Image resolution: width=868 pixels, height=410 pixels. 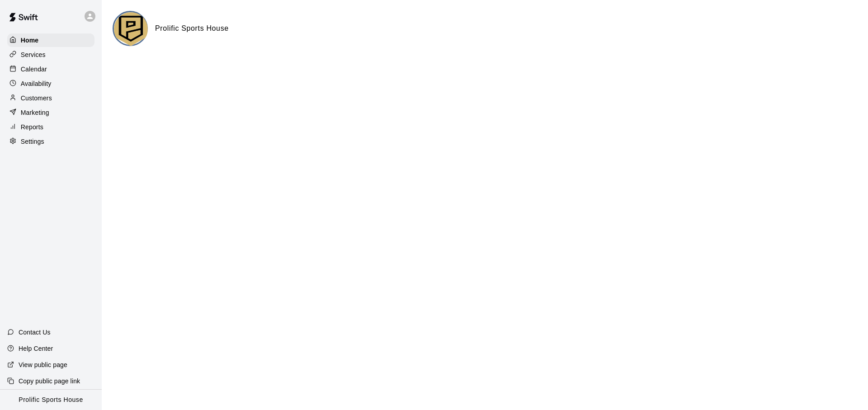 I want to click on div: Customers, so click(x=51, y=98).